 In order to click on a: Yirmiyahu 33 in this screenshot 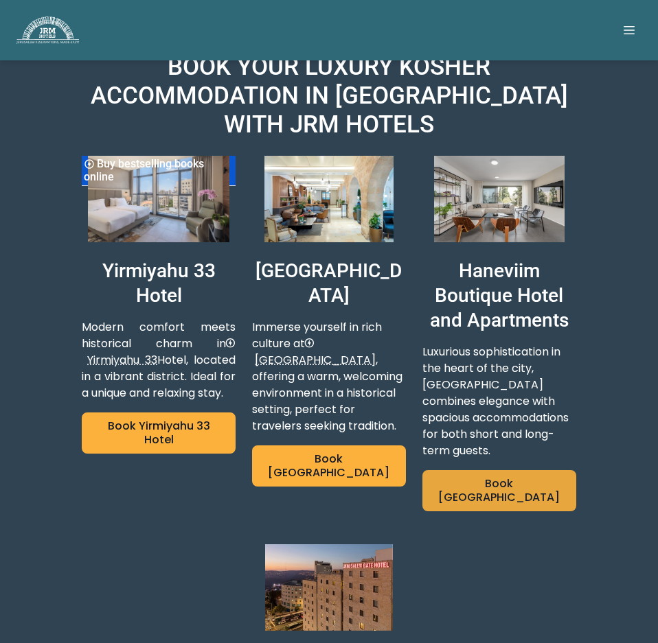, I will do `click(159, 352)`.